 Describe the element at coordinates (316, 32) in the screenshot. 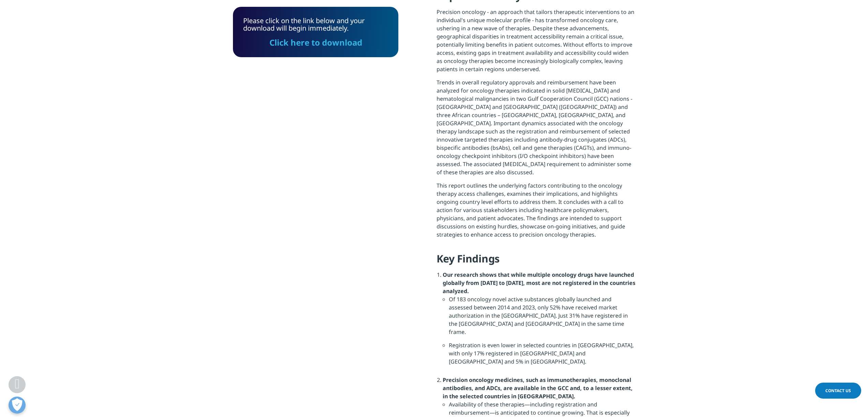

I see `div: Please click on the link below and your download will begin immediately.` at that location.